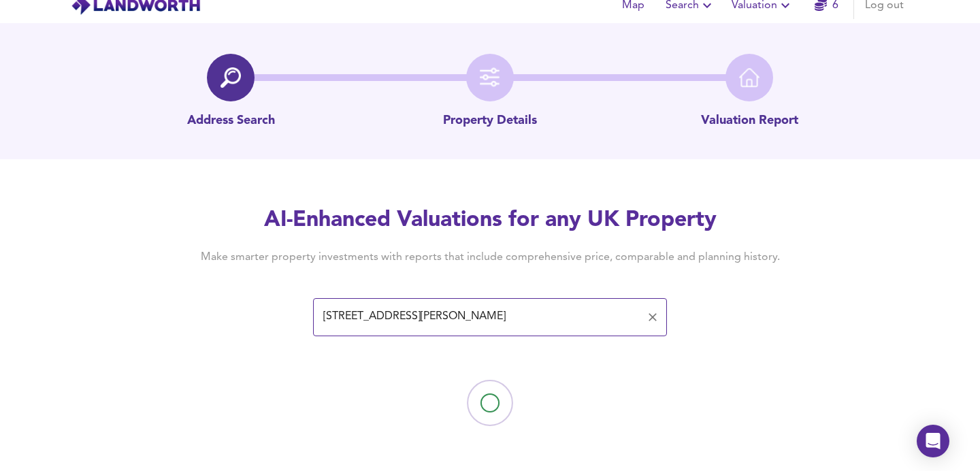  Describe the element at coordinates (231, 121) in the screenshot. I see `p: Address Search` at that location.